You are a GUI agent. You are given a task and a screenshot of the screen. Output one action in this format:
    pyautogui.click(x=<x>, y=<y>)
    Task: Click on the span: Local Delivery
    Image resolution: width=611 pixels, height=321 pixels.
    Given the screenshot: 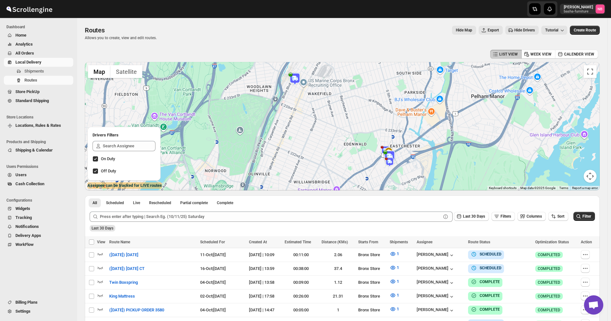 What is the action you would take?
    pyautogui.click(x=28, y=62)
    